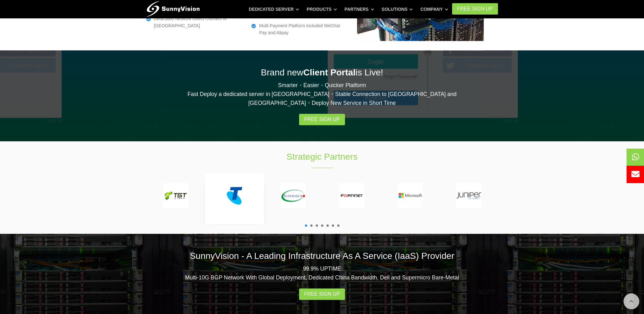 This screenshot has height=314, width=644. Describe the element at coordinates (293, 196) in the screenshot. I see `img: supermicro-150.png` at that location.